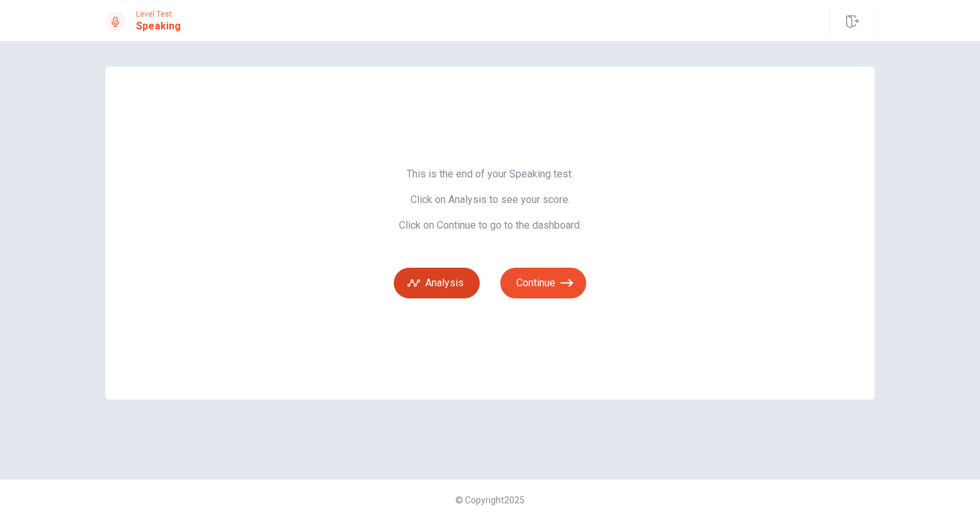  I want to click on button: Analysis, so click(436, 283).